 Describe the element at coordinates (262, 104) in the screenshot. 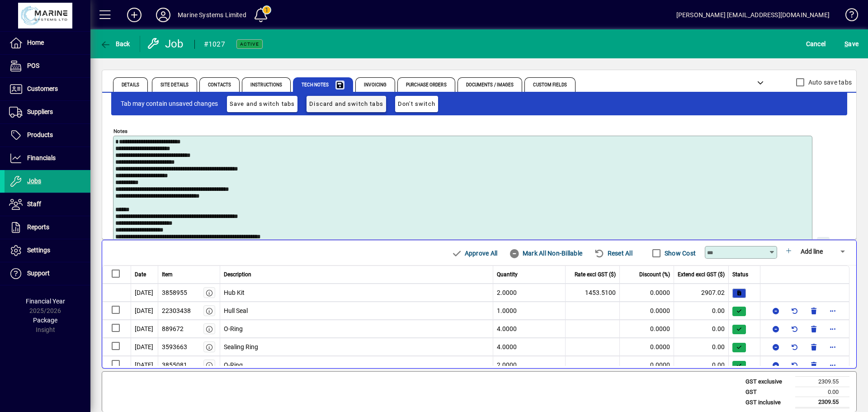

I see `span: Save and switch tabs` at that location.